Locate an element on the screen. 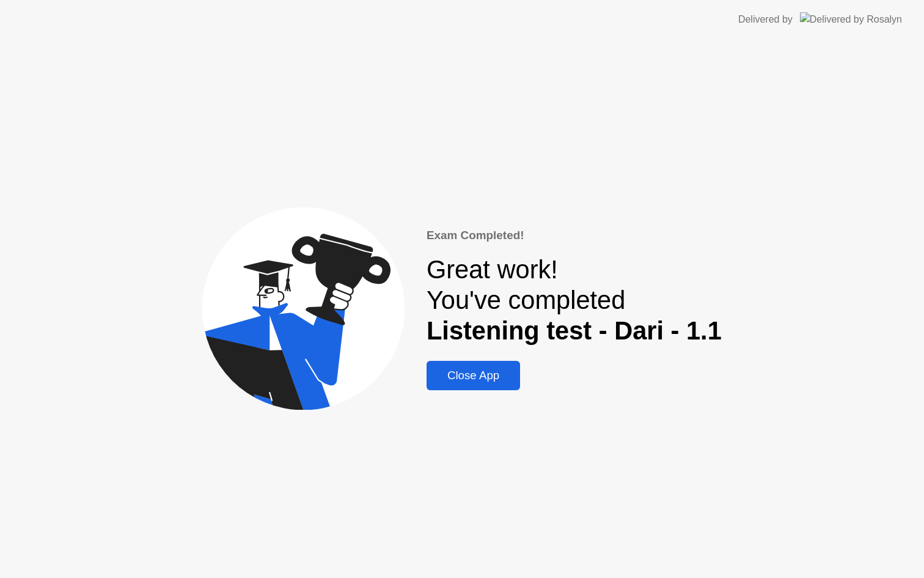 The height and width of the screenshot is (578, 924). div: Great work! You've completed is located at coordinates (574, 300).